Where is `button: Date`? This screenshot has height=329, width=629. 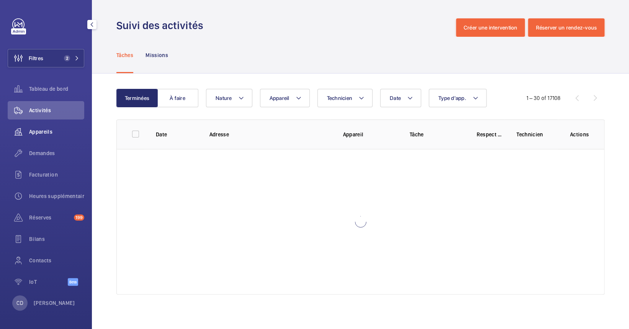 button: Date is located at coordinates (400, 98).